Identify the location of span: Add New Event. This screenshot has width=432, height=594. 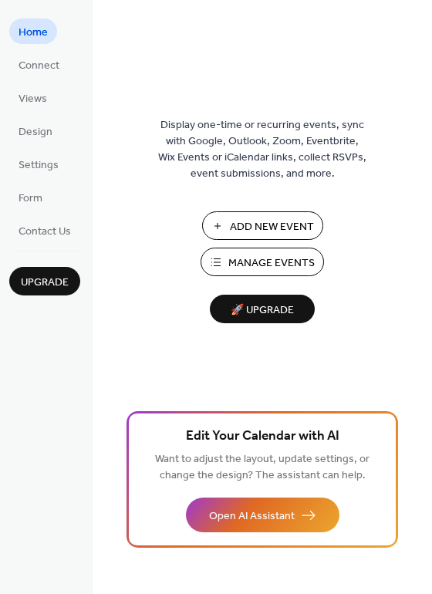
(271, 227).